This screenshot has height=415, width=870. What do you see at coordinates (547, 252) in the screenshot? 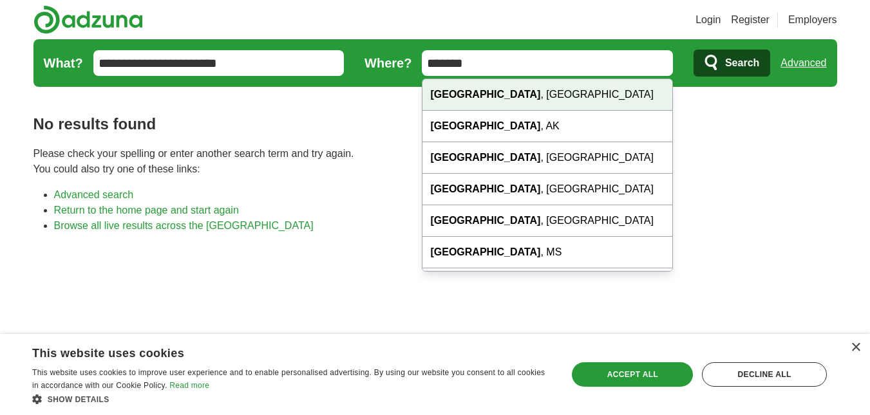
I see `div: , MS` at bounding box center [547, 252].